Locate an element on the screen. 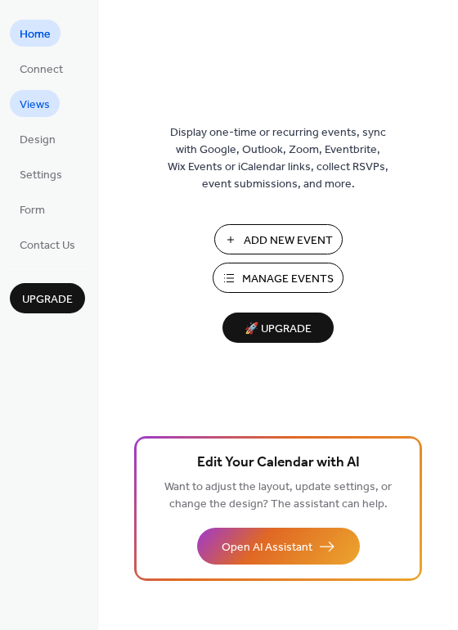 This screenshot has width=458, height=630. a: Views is located at coordinates (34, 103).